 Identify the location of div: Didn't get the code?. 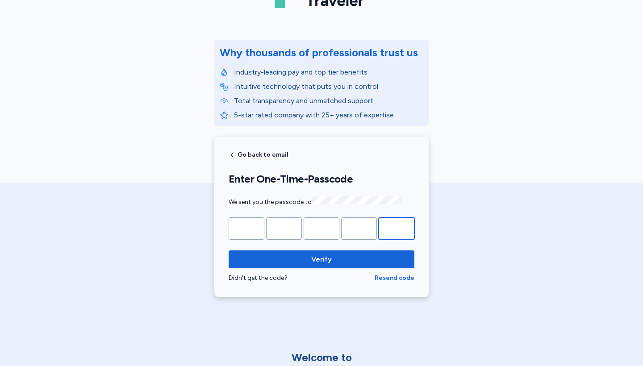
(301, 278).